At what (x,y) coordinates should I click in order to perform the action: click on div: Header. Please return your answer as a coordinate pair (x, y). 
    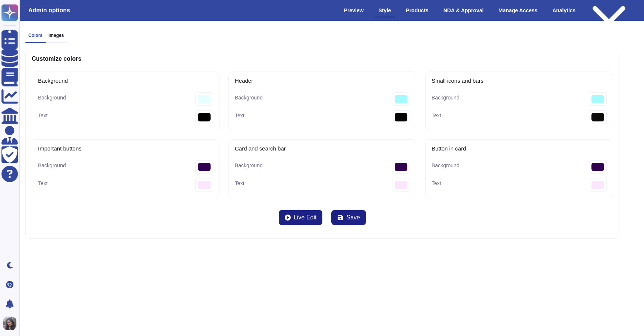
    Looking at the image, I should click on (322, 81).